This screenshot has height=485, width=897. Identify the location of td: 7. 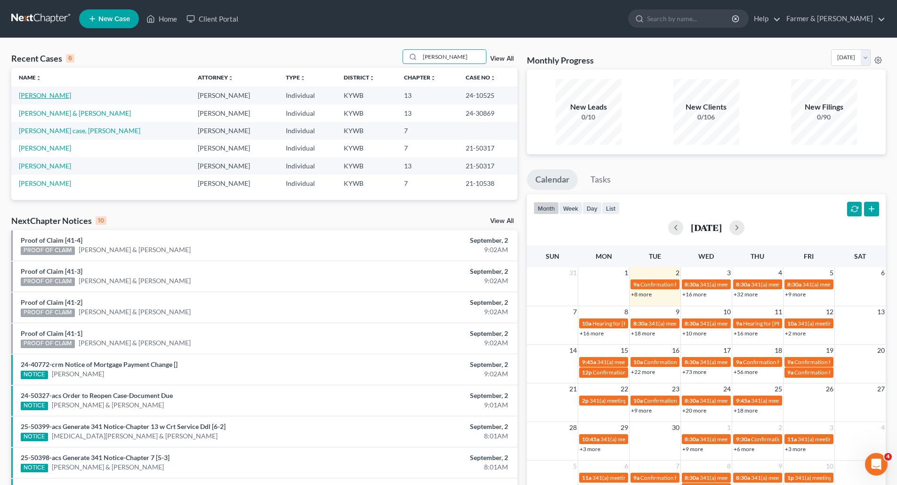
(427, 148).